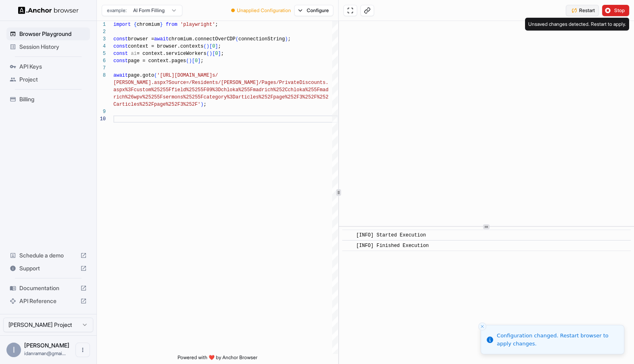 This screenshot has width=634, height=364. Describe the element at coordinates (122, 25) in the screenshot. I see `span: import` at that location.